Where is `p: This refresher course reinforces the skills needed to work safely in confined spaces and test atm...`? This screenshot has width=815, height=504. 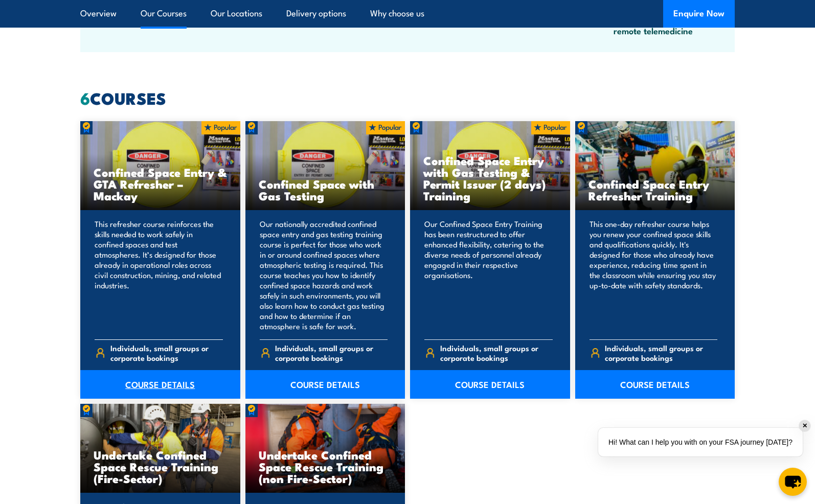
p: This refresher course reinforces the skills needed to work safely in confined spaces and test atm... is located at coordinates (158, 275).